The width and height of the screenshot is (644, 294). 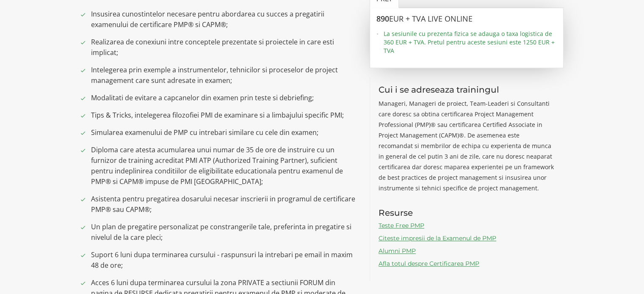 What do you see at coordinates (224, 166) in the screenshot?
I see `span: Diploma care atesta acumularea unui numar de 35 de ore de instruire cu un furnizor de training ac...` at bounding box center [224, 166].